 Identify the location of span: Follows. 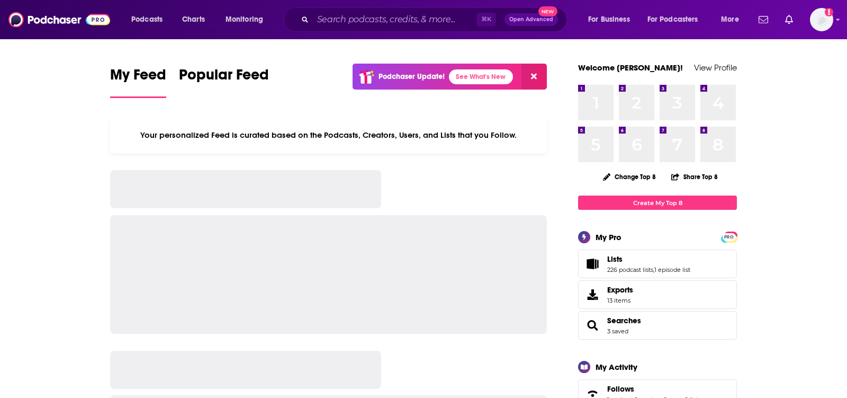
(620, 389).